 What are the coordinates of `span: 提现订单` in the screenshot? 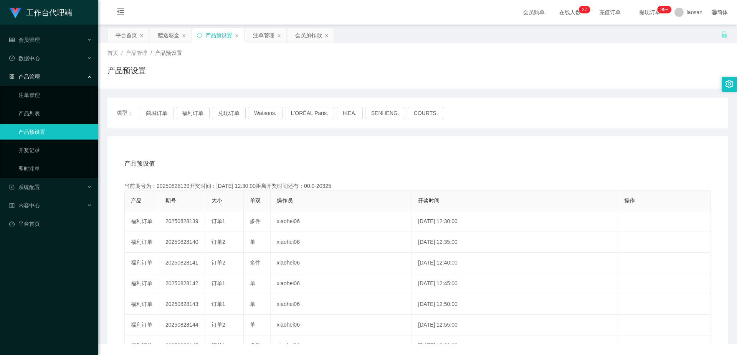 It's located at (650, 12).